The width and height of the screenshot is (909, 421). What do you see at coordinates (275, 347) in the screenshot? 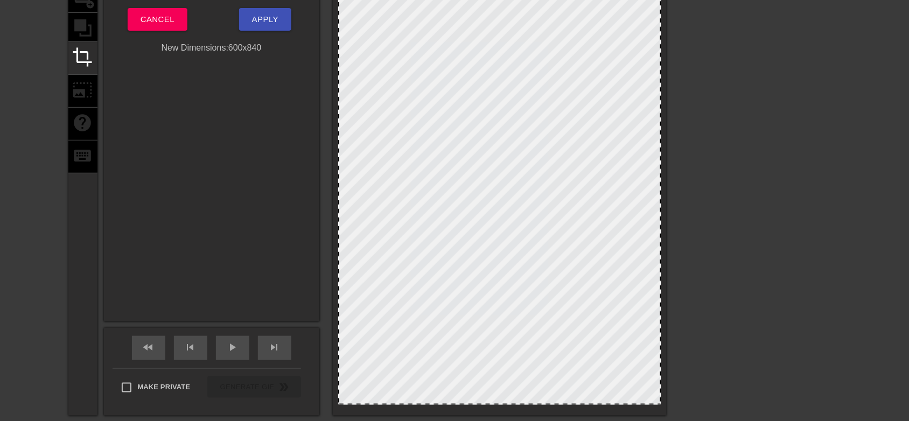
I see `span: skip_next` at bounding box center [275, 347].